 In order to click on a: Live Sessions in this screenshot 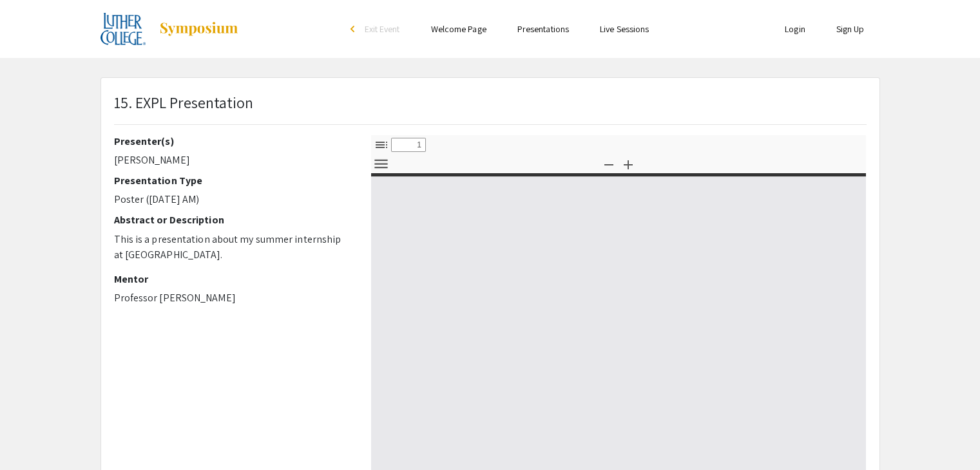, I will do `click(624, 29)`.